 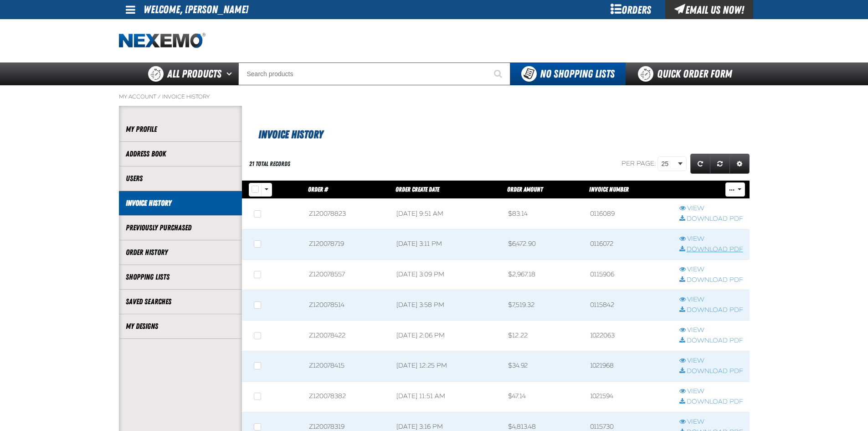 What do you see at coordinates (629, 274) in the screenshot?
I see `td: 0115906` at bounding box center [629, 274].